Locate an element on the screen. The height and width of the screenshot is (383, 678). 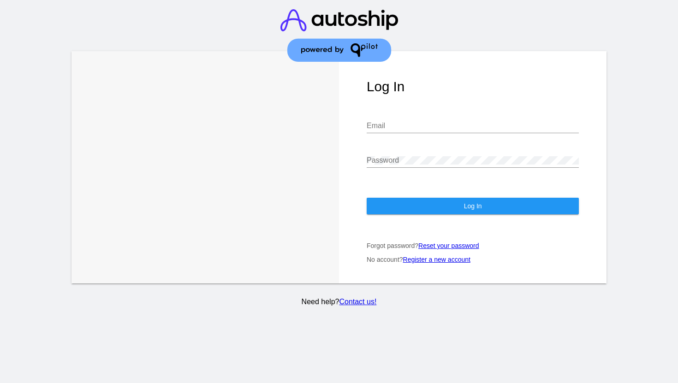
h1: Log In is located at coordinates (473, 87).